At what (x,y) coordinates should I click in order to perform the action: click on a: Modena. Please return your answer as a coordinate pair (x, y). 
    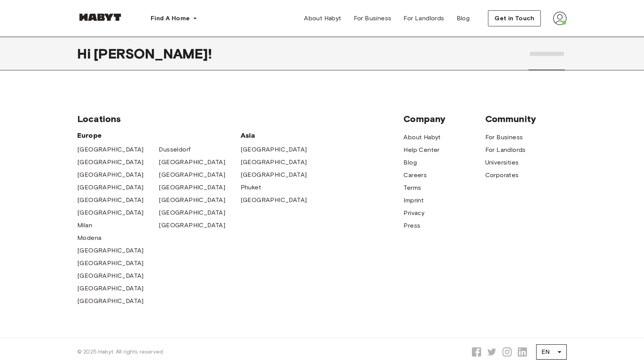
    Looking at the image, I should click on (89, 238).